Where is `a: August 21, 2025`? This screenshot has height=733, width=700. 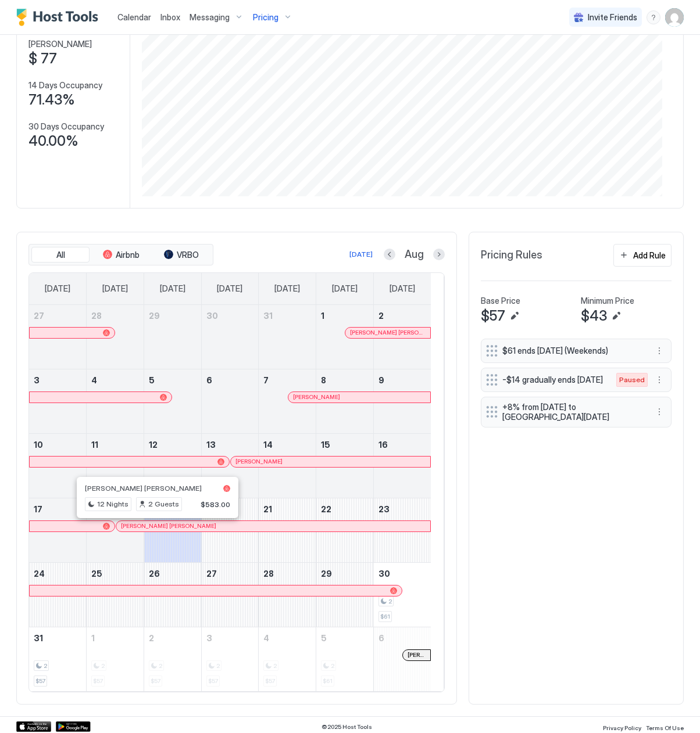
a: August 21, 2025 is located at coordinates (287, 509).